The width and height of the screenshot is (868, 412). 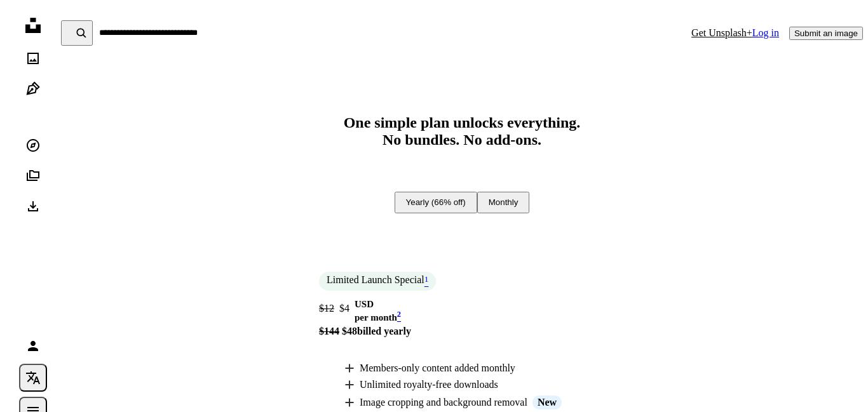 What do you see at coordinates (33, 206) in the screenshot?
I see `a: Download History` at bounding box center [33, 206].